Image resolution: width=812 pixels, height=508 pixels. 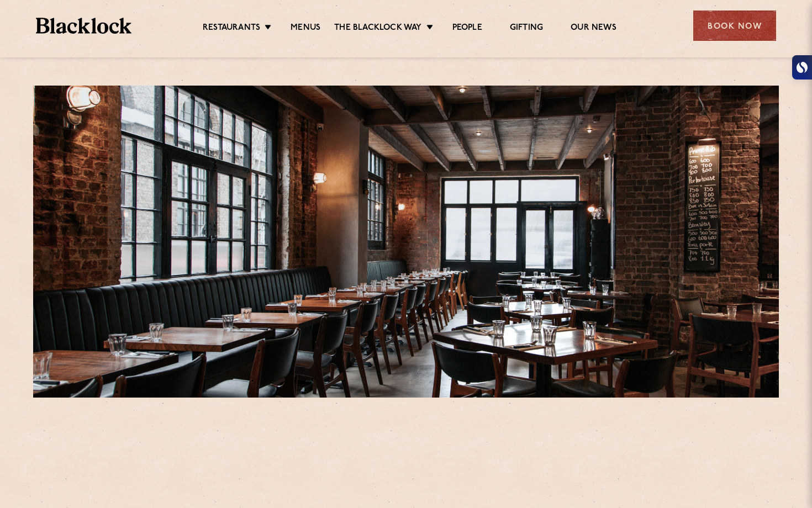 I want to click on a: Restaurants, so click(x=232, y=29).